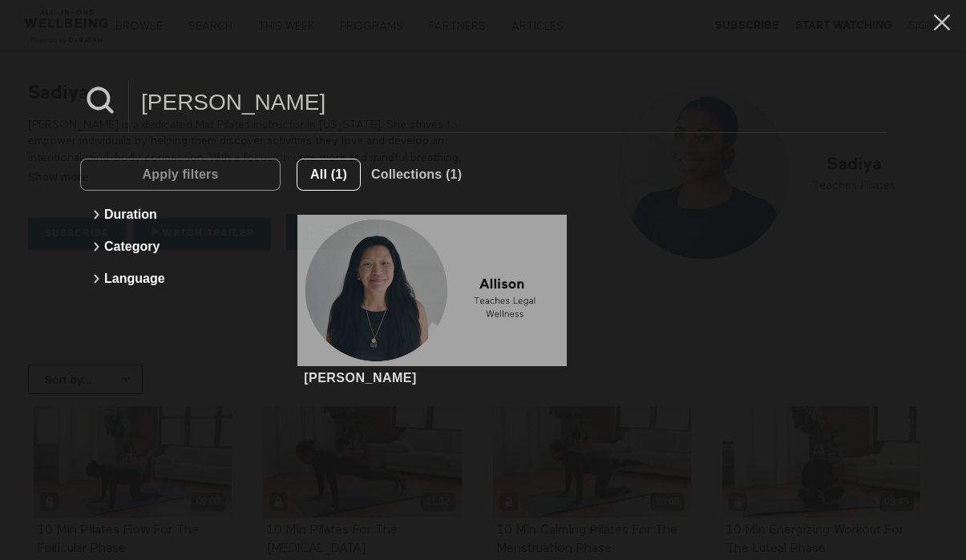 The width and height of the screenshot is (966, 560). Describe the element at coordinates (507, 102) in the screenshot. I see `input: Search` at that location.